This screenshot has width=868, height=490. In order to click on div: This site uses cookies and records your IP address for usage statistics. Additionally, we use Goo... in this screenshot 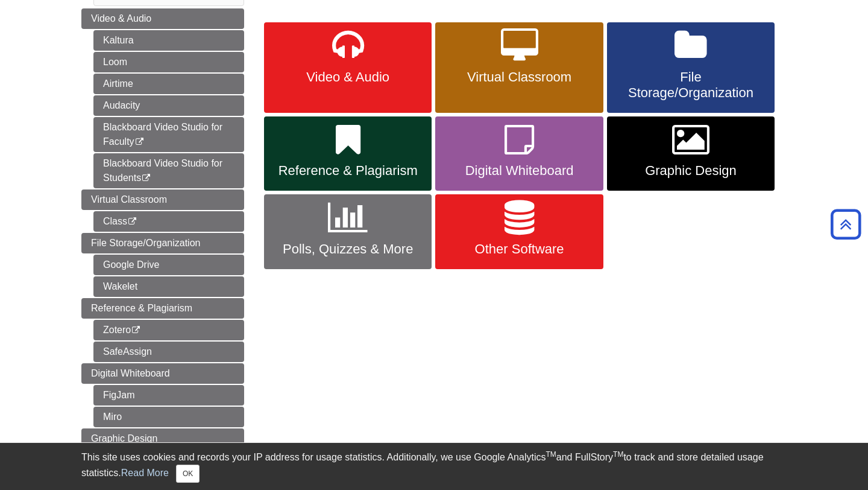, I will do `click(434, 466)`.